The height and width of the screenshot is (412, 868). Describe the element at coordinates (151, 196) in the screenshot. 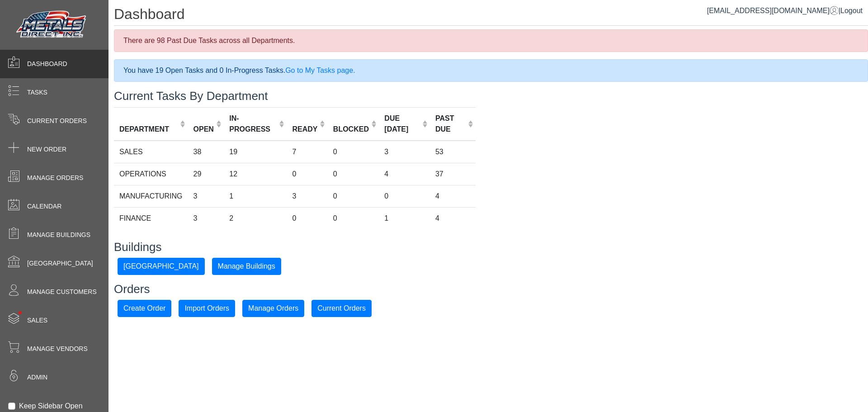

I see `td: MANUFACTURING` at that location.